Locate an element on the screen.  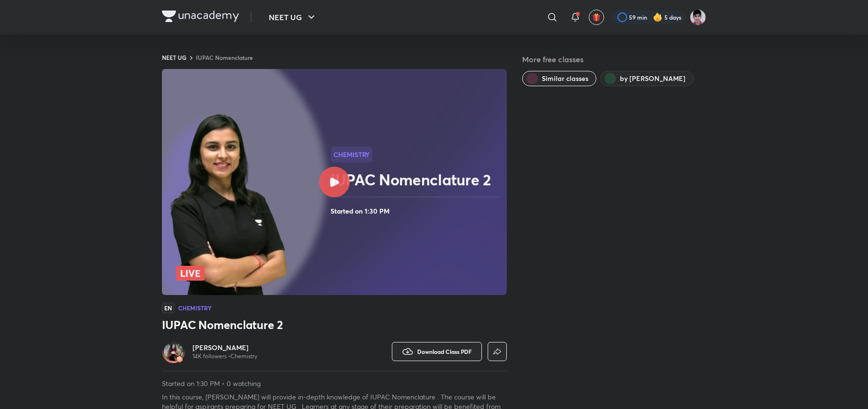
button: Similar classes is located at coordinates (559, 78).